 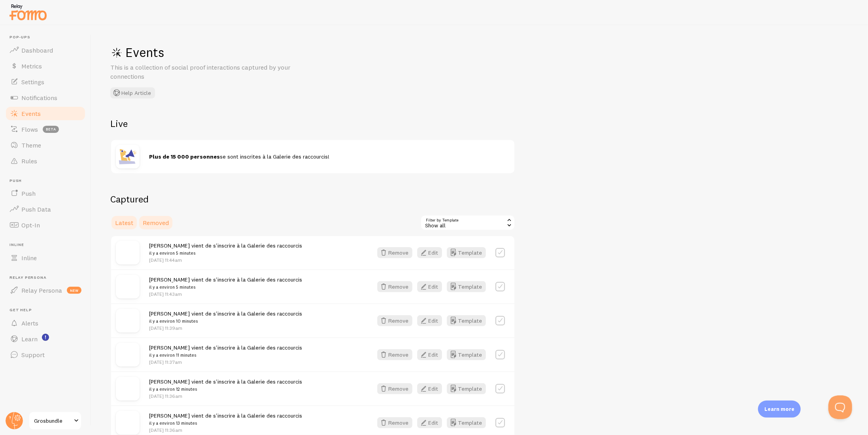 What do you see at coordinates (45, 82) in the screenshot?
I see `a: Settings` at bounding box center [45, 82].